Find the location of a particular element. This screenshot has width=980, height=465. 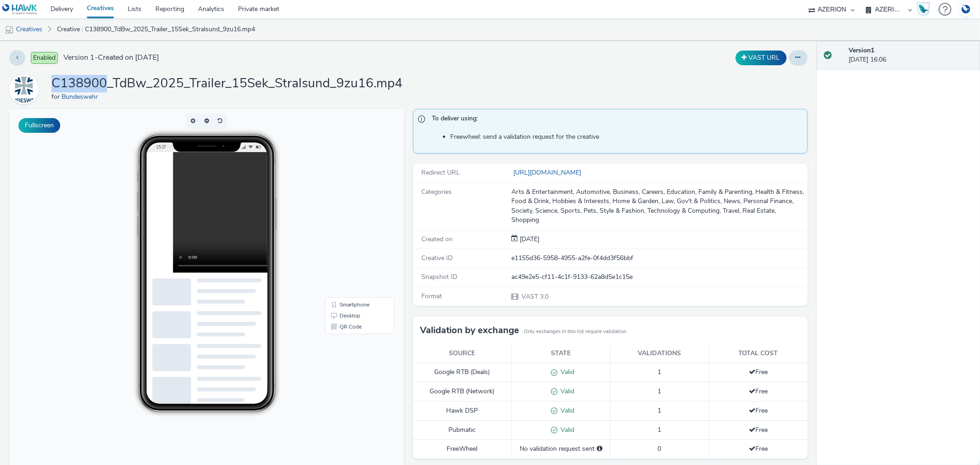

span: QR Code is located at coordinates (341, 218).